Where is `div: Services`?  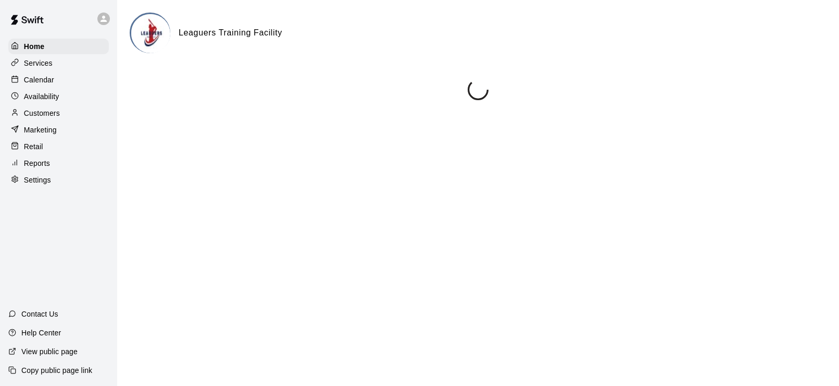
div: Services is located at coordinates (58, 63).